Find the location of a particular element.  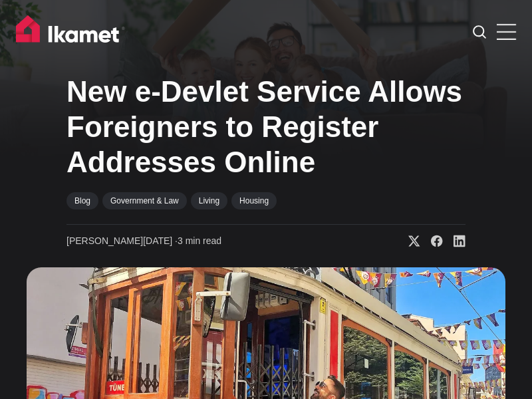

a: Share on X is located at coordinates (409, 242).